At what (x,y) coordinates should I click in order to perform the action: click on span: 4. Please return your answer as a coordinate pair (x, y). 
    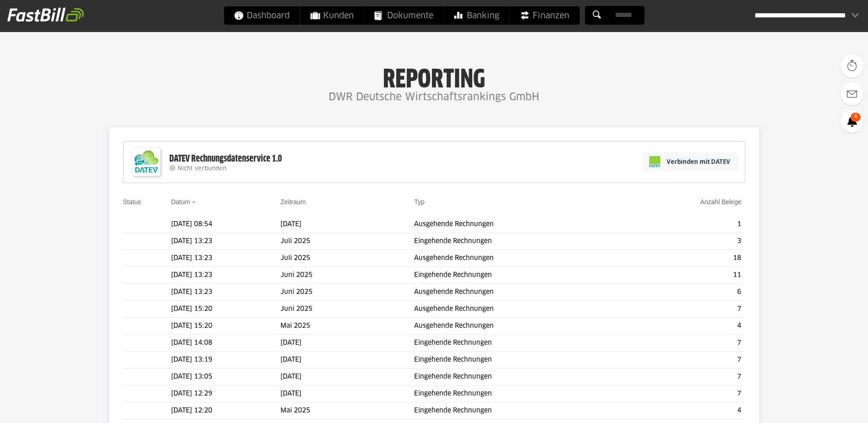
    Looking at the image, I should click on (856, 117).